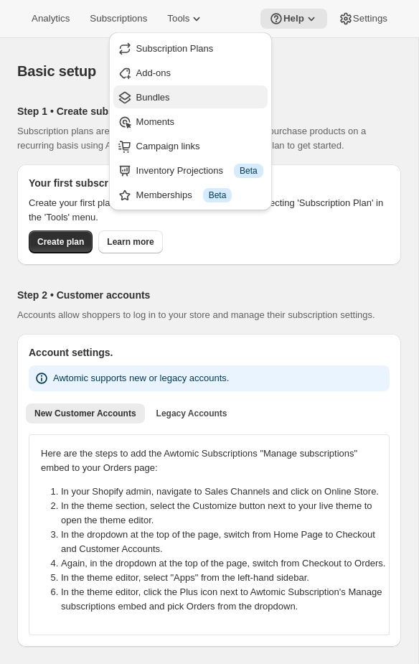 The height and width of the screenshot is (664, 419). I want to click on li: In your Shopify admin, navigate to Sales Channels and click on Online Store., so click(223, 491).